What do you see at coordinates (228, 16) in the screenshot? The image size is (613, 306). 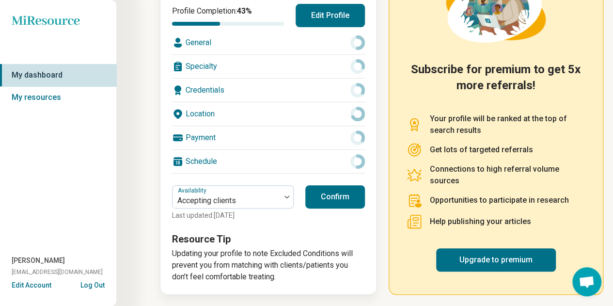 I see `div: Profile Completion:` at bounding box center [228, 16].